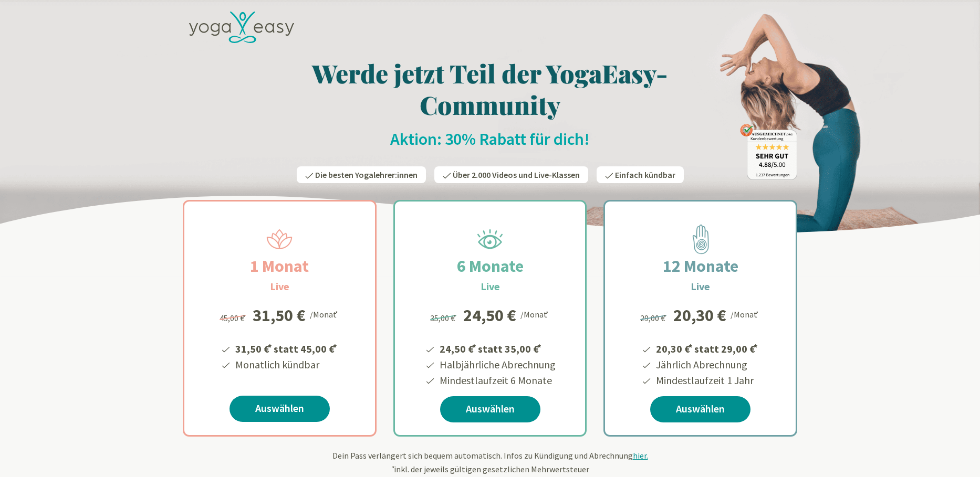 The height and width of the screenshot is (477, 980). I want to click on span: Die besten Yogalehrer:innen, so click(366, 175).